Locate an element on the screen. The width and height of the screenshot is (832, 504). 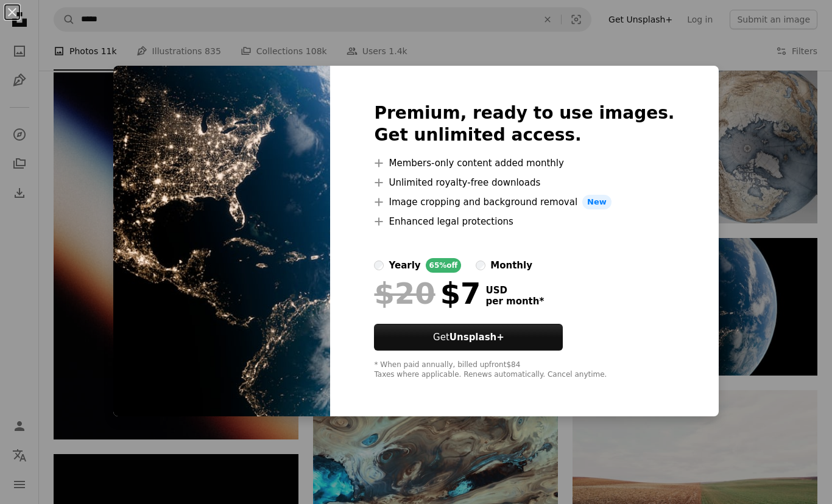
li: Enhanced legal protections is located at coordinates (524, 222).